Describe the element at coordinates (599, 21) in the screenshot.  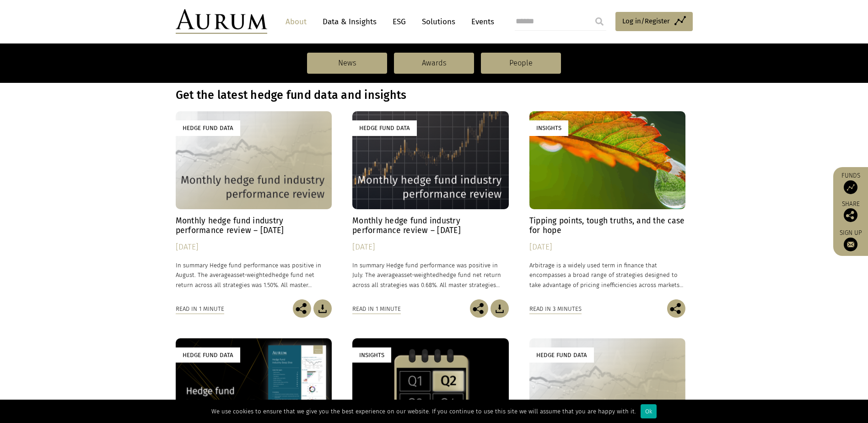
I see `input: Submit` at that location.